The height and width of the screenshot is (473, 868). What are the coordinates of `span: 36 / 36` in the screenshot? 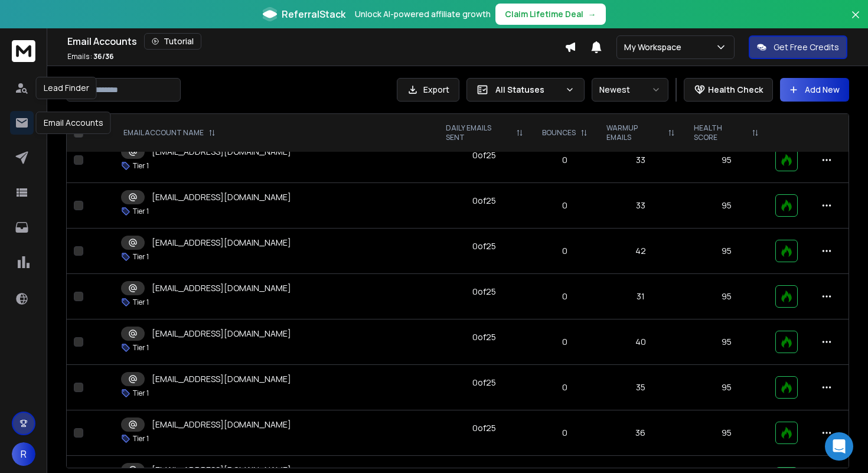 It's located at (103, 56).